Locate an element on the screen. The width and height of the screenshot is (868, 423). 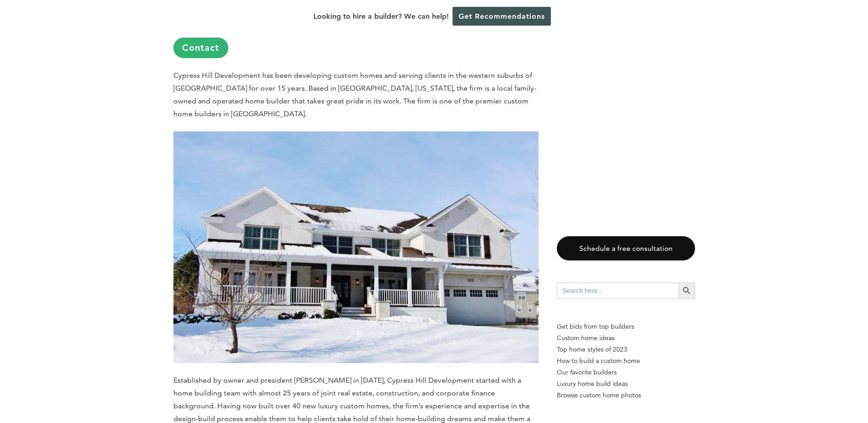
a: Browse custom home photos is located at coordinates (626, 395).